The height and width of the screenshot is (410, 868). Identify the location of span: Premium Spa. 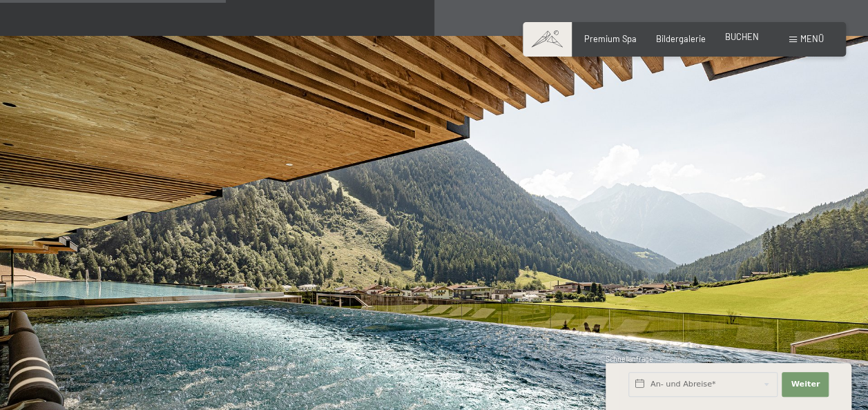
(610, 39).